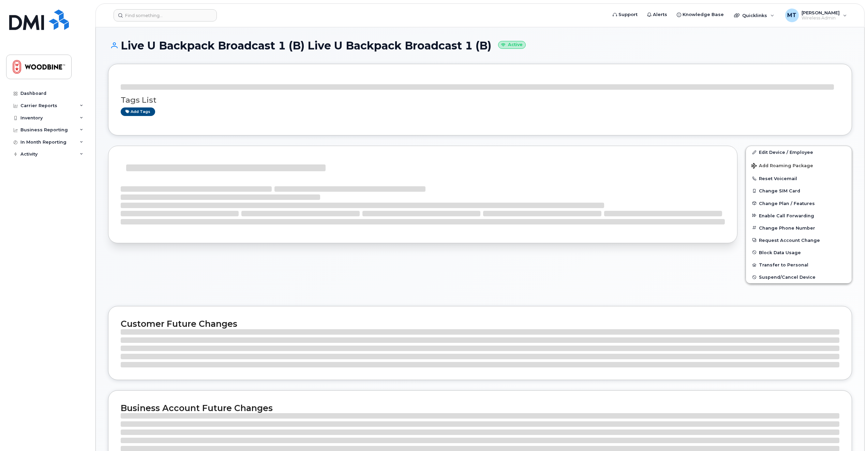 This screenshot has height=451, width=868. What do you see at coordinates (798, 165) in the screenshot?
I see `button: Add Roaming Package` at bounding box center [798, 165].